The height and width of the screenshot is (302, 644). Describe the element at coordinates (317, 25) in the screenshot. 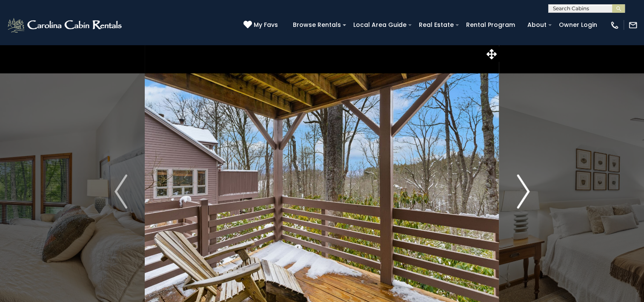

I see `a: Browse Rentals` at that location.